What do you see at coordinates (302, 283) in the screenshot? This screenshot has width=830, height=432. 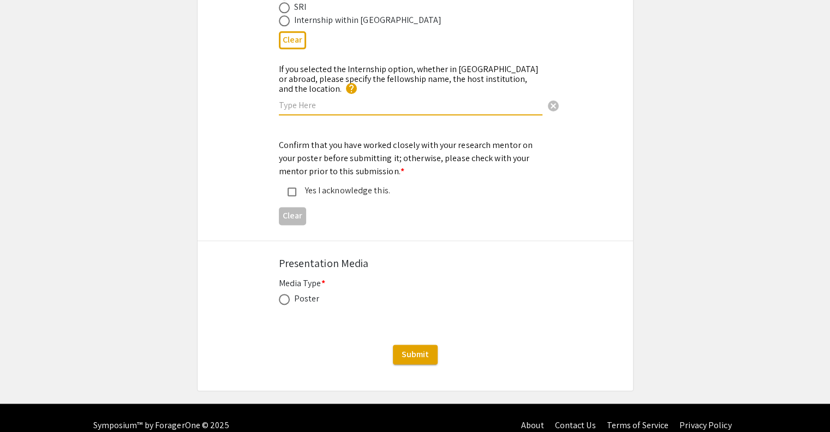 I see `mat-label: Media Type` at bounding box center [302, 283].